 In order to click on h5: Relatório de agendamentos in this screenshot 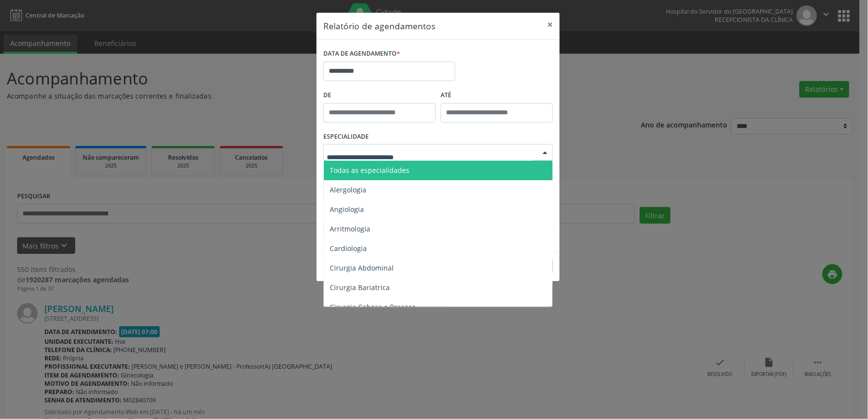, I will do `click(379, 26)`.